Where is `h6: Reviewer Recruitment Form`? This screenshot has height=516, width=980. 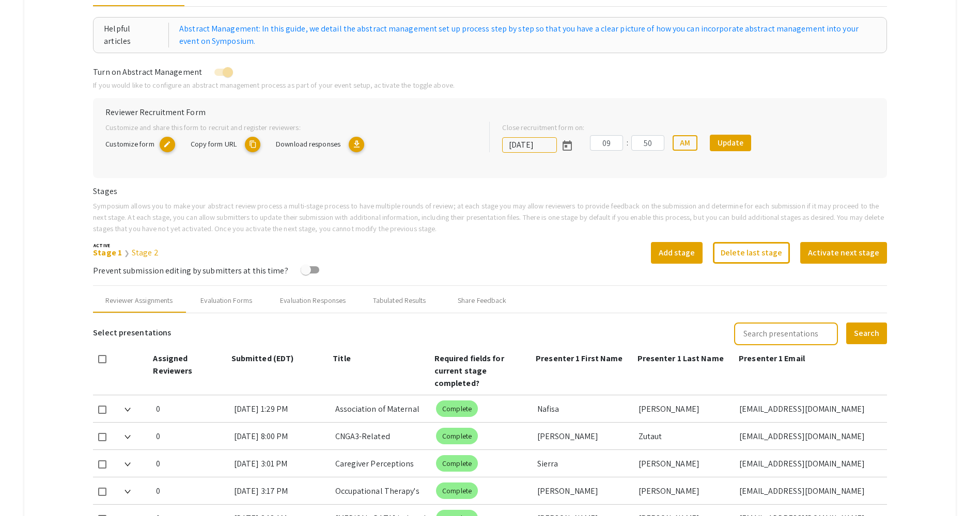 h6: Reviewer Recruitment Form is located at coordinates (490, 112).